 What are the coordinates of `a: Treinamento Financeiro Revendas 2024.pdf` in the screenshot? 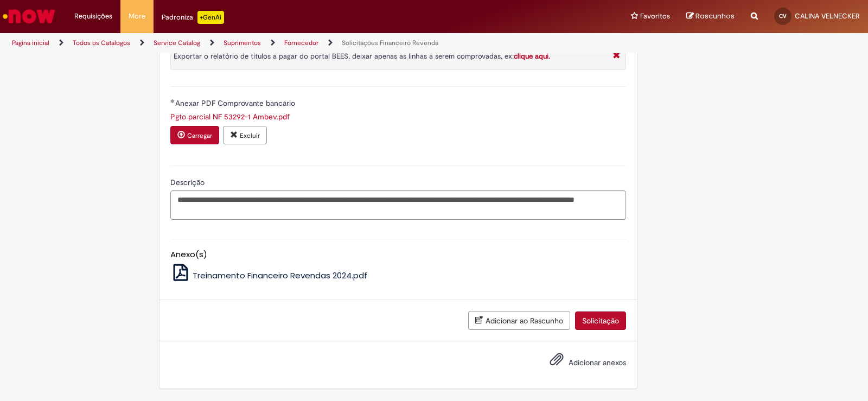 It's located at (269, 275).